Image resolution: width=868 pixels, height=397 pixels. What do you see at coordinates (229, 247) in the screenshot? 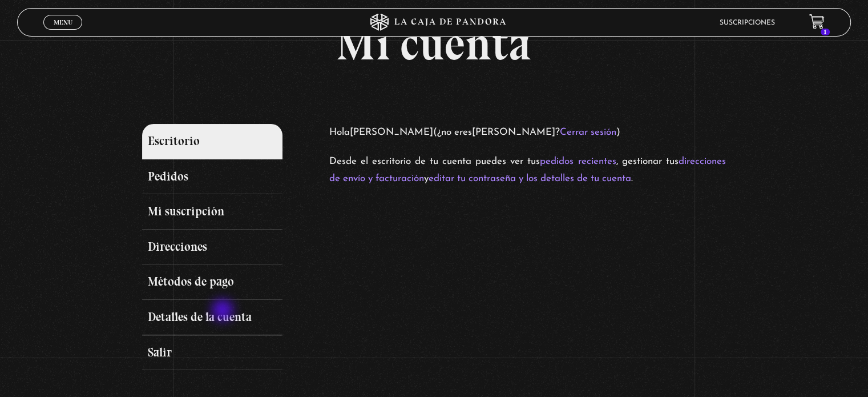
I see `nav: Páginas de cuenta` at bounding box center [229, 247].